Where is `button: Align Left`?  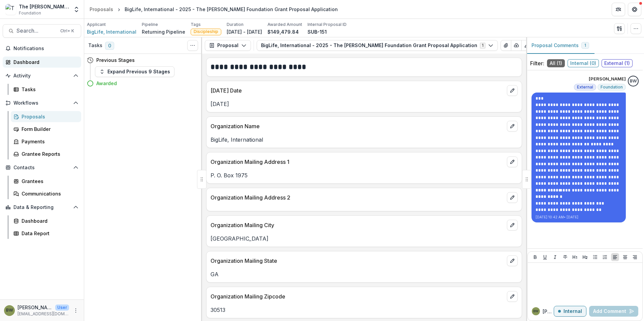
button: Align Left is located at coordinates (615, 257).